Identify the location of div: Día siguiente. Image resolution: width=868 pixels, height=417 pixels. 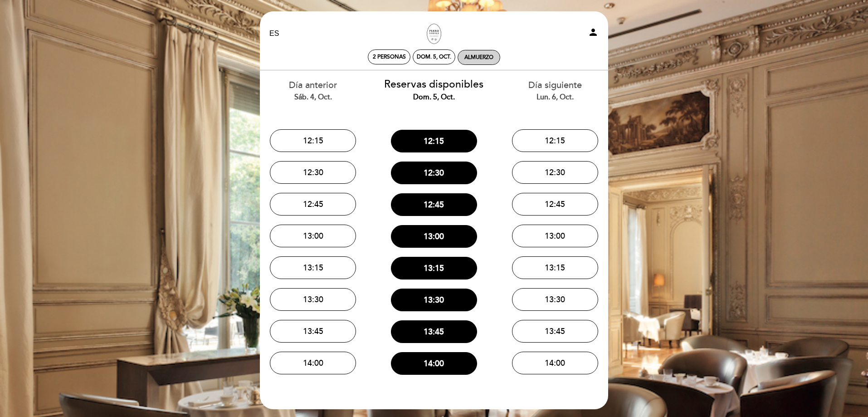
(555, 90).